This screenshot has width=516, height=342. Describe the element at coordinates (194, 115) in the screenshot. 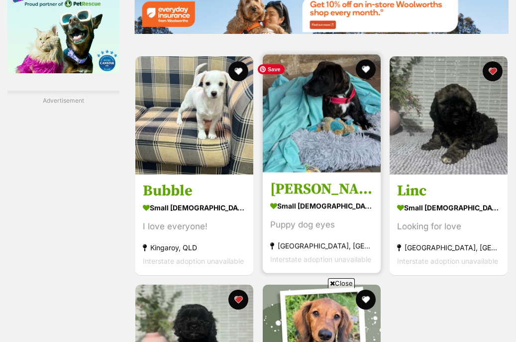

I see `img: Bubble - Chihuahua (Smooth Coat) x Jack Russell Terrier x Fox Terrier (Miniature) Dog` at that location.